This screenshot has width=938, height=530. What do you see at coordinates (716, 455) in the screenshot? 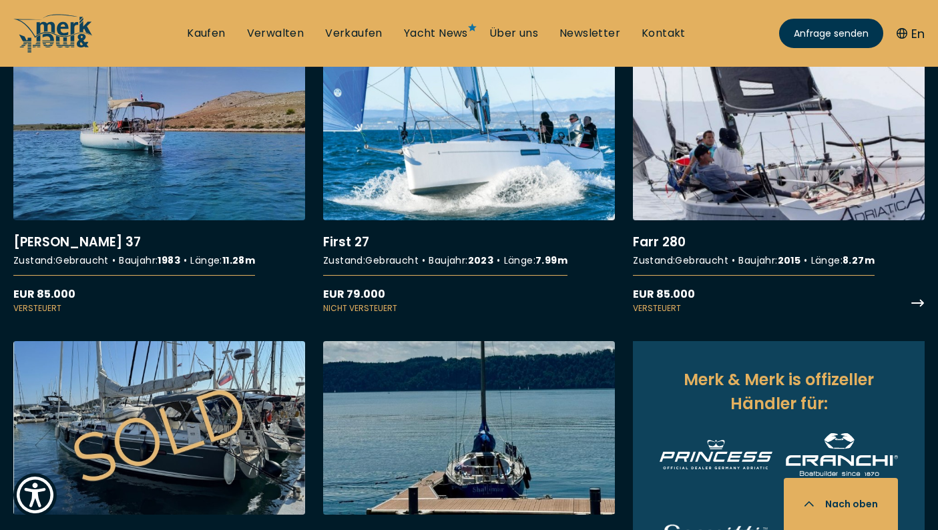
I see `img: Princess Yachts` at bounding box center [716, 455].